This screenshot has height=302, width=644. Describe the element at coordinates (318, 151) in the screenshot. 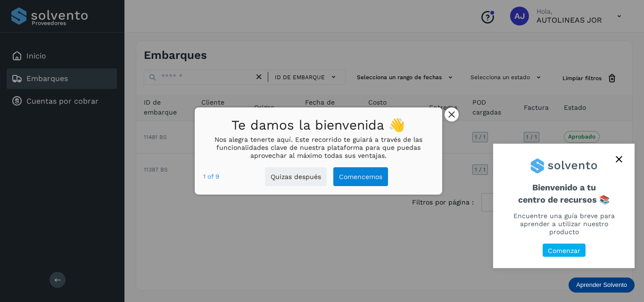

I see `div: Te damos la bienvenida 👋Nos alegra tenerte aquí. Este recorrido te guiará a través de las funcion...` at that location.